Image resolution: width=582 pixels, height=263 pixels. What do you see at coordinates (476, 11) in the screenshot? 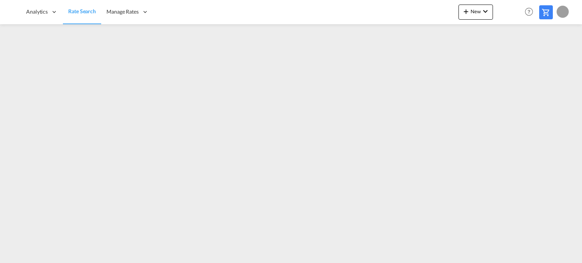
I see `span: New` at bounding box center [476, 11].